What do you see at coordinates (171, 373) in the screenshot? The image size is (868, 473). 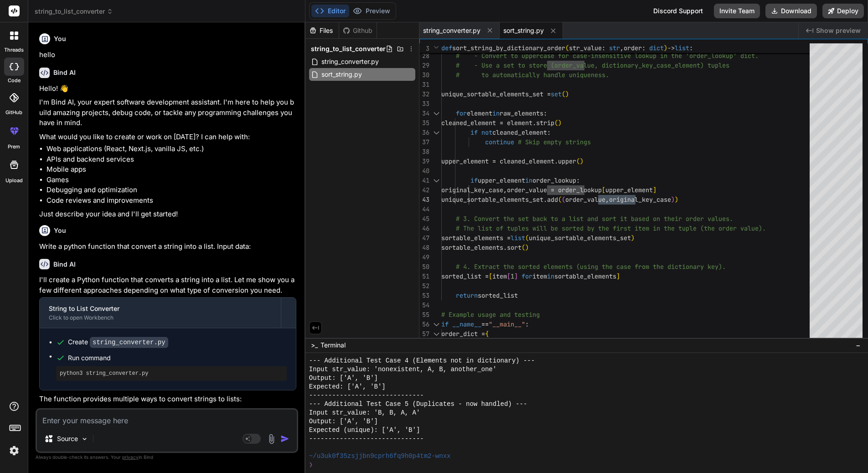 I see `pre: python3 string_converter.py` at bounding box center [171, 373].